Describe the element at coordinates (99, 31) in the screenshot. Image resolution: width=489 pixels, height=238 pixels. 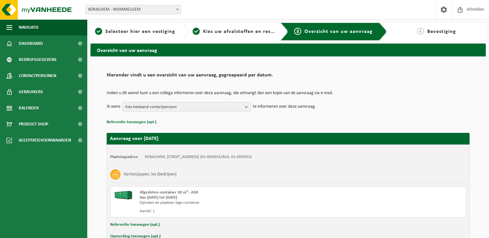
I see `span: 1` at that location.